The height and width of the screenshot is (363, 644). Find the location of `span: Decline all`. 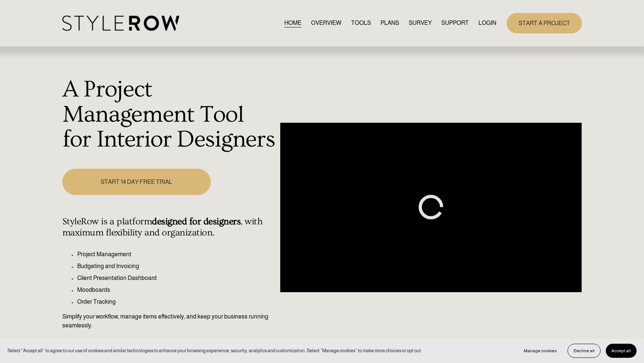

span: Decline all is located at coordinates (584, 351).